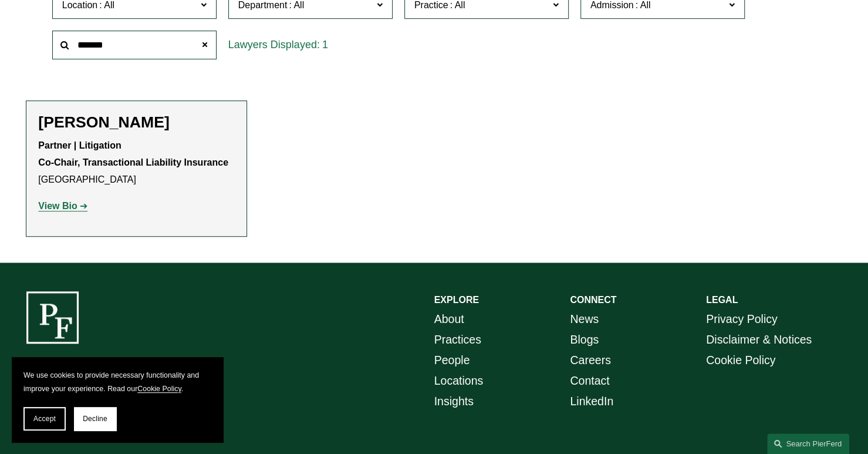  Describe the element at coordinates (325, 45) in the screenshot. I see `span: 1` at that location.